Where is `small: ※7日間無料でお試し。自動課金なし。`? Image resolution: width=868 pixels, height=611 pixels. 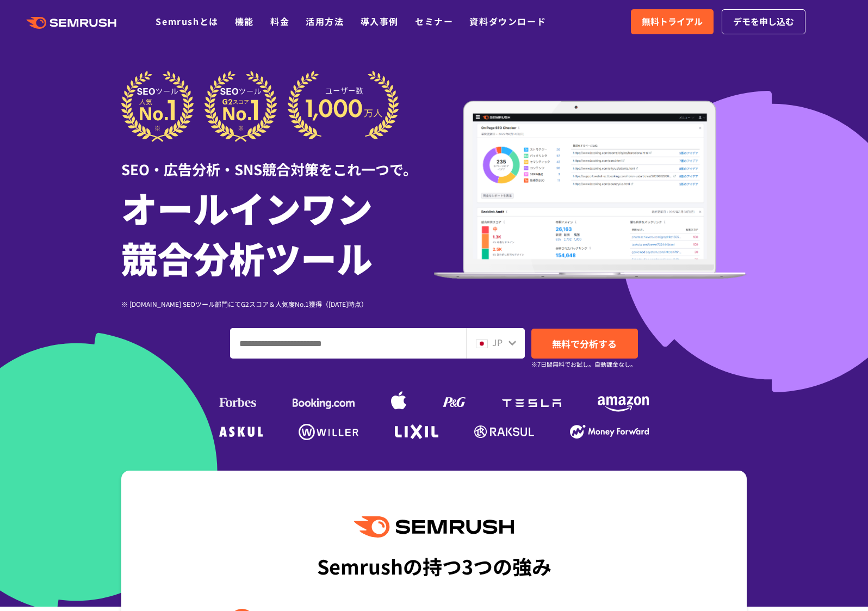 small: ※7日間無料でお試し。自動課金なし。 is located at coordinates (584, 364).